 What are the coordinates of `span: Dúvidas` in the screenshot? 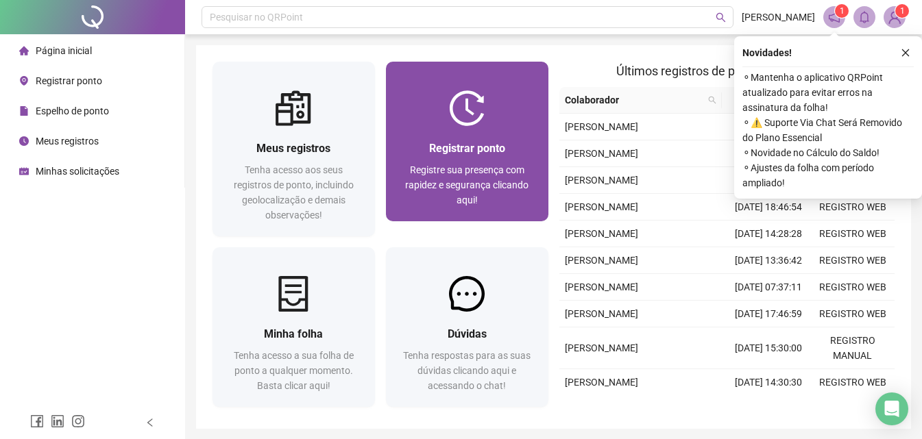 It's located at (467, 334).